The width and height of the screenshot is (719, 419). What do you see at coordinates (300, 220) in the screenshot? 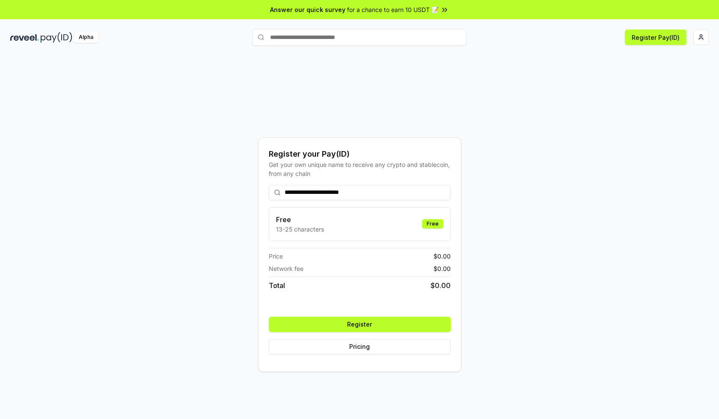
I see `h3: Free` at bounding box center [300, 220].